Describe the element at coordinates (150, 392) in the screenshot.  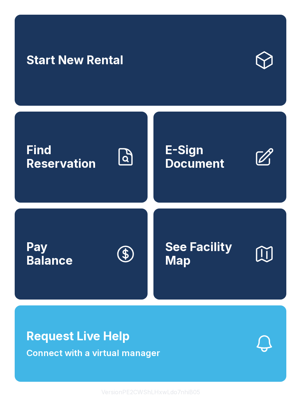
I see `button: VersionPE2CWShLHxwLdo7nhiB05` at that location.